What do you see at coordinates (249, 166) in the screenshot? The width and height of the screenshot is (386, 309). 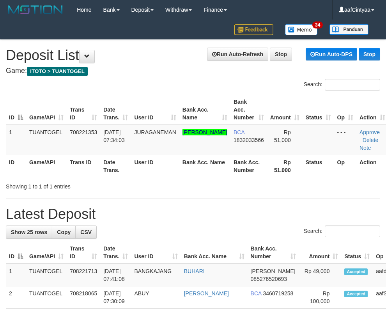 I see `th: Bank Acc. Number` at bounding box center [249, 166].